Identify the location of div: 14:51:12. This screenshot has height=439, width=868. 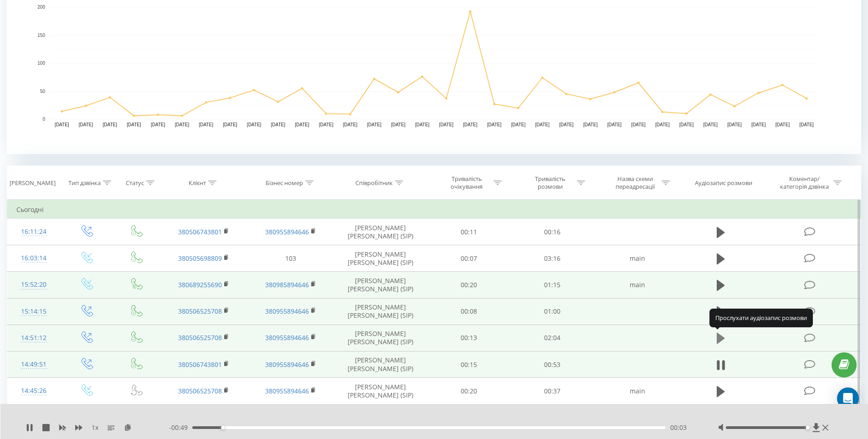
(34, 337).